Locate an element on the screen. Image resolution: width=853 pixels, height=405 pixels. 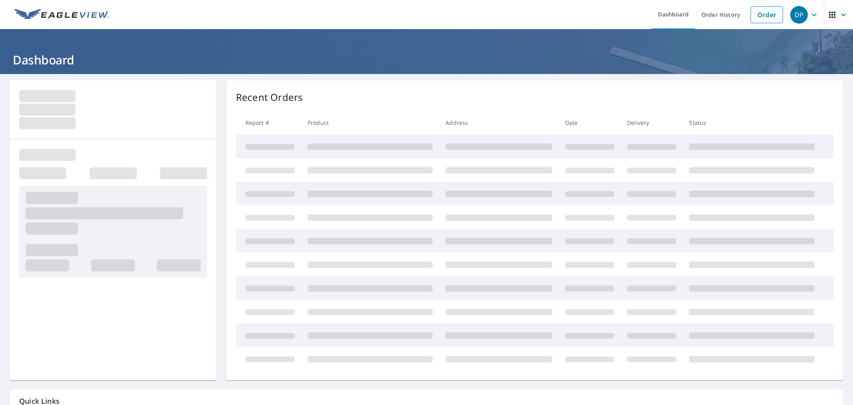
p: Recent Orders is located at coordinates (270, 97).